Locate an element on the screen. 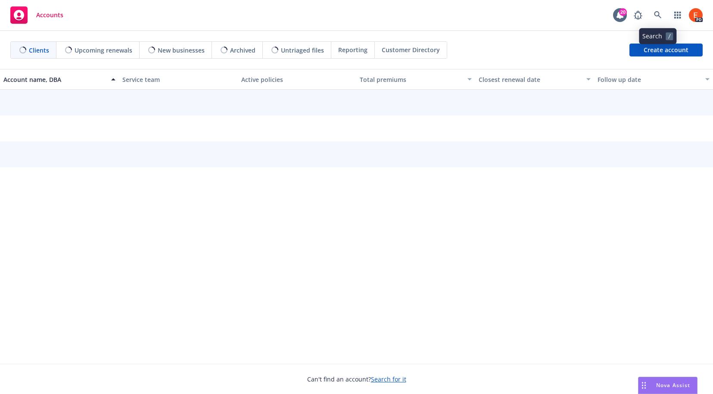  button: Service team is located at coordinates (178, 79).